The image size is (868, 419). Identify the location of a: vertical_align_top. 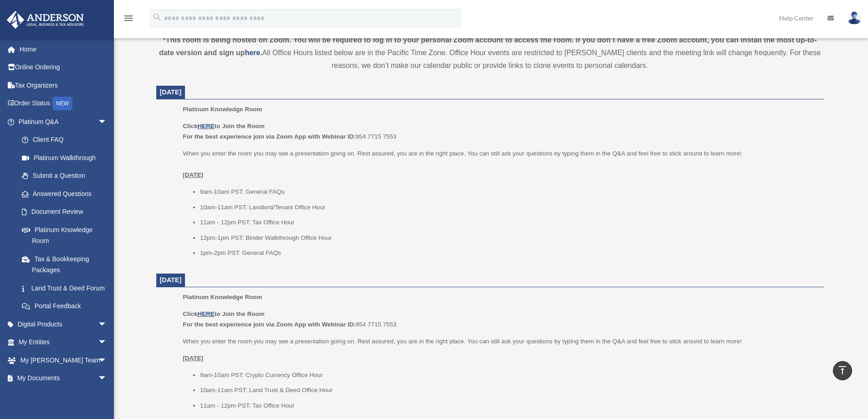
(843, 371).